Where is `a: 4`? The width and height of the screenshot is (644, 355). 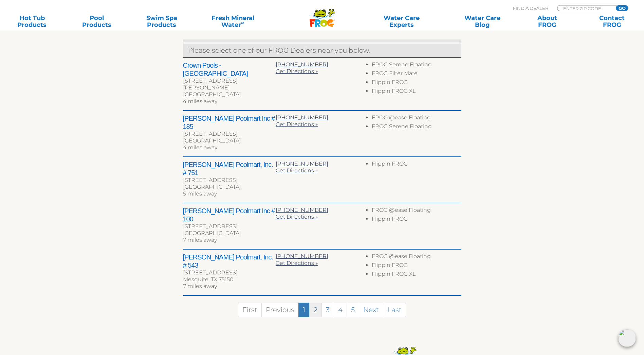 a: 4 is located at coordinates (340, 310).